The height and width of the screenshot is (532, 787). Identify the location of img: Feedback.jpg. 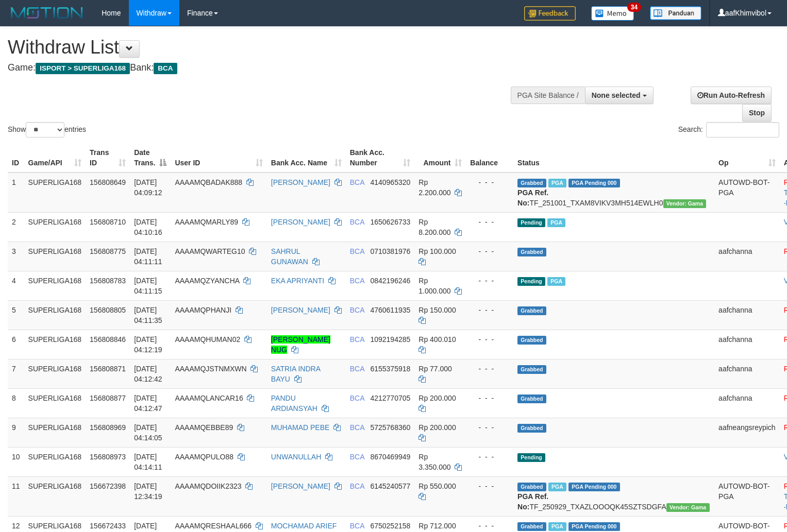
(550, 13).